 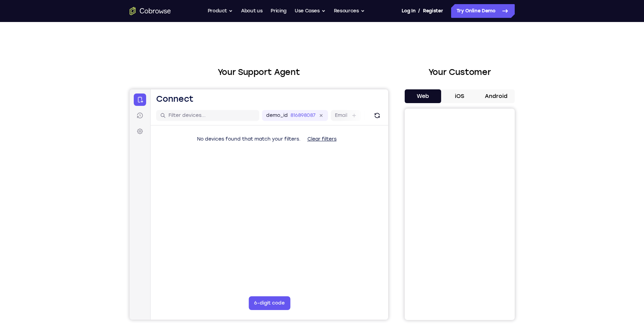 What do you see at coordinates (192, 50) in the screenshot?
I see `button: Clear filters` at bounding box center [192, 50].